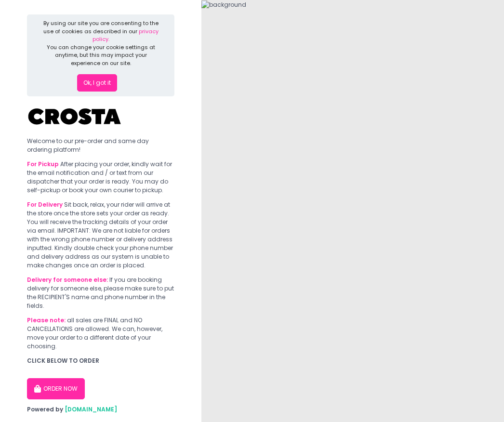 The image size is (504, 422). I want to click on div: Sit back, relax, your rider will arrive at the store once the store sets your order as ready. You..., so click(101, 236).